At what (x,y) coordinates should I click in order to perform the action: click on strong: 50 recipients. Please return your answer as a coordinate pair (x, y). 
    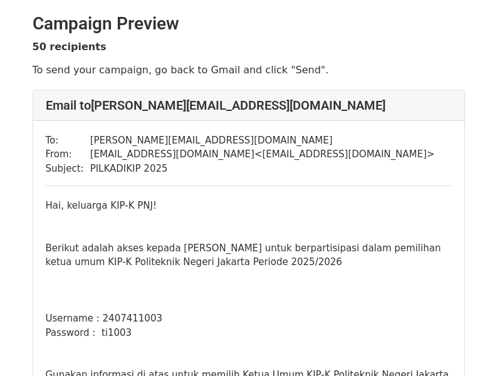
    Looking at the image, I should click on (70, 46).